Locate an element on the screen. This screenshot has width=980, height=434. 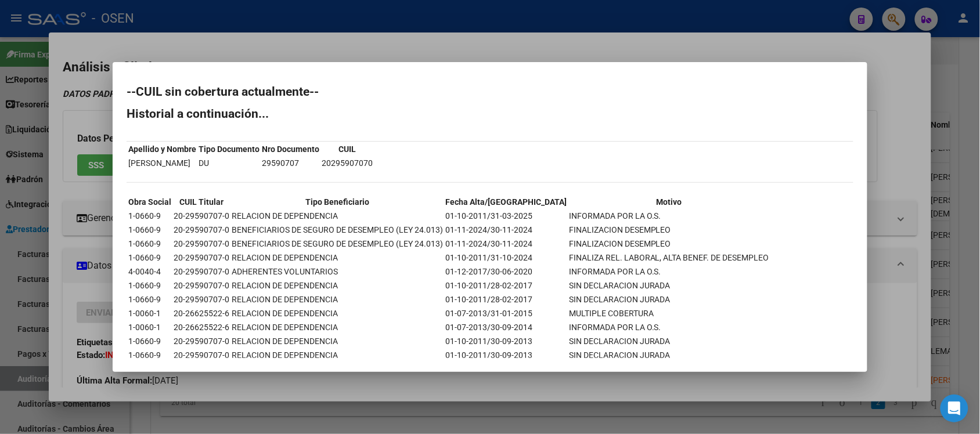
td: 20295907070 is located at coordinates (347, 163).